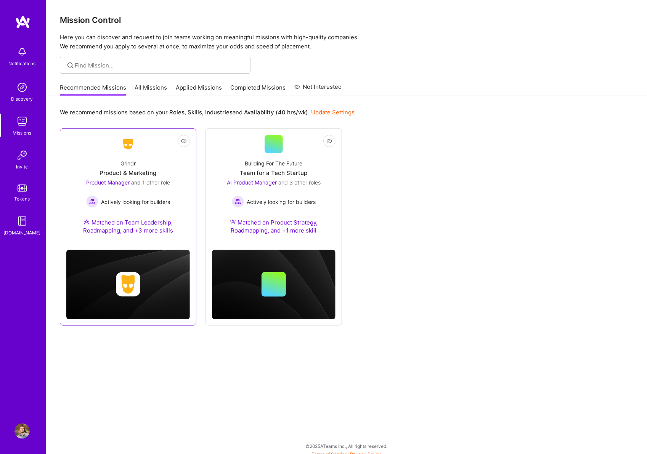  Describe the element at coordinates (274, 173) in the screenshot. I see `div: Team for a Tech Startup` at that location.